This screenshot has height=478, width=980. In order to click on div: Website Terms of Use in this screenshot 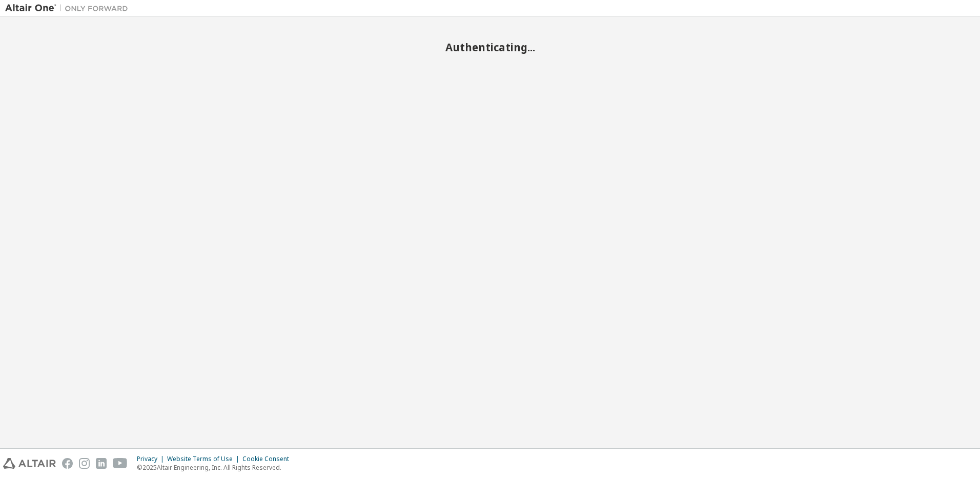, I will do `click(204, 458)`.